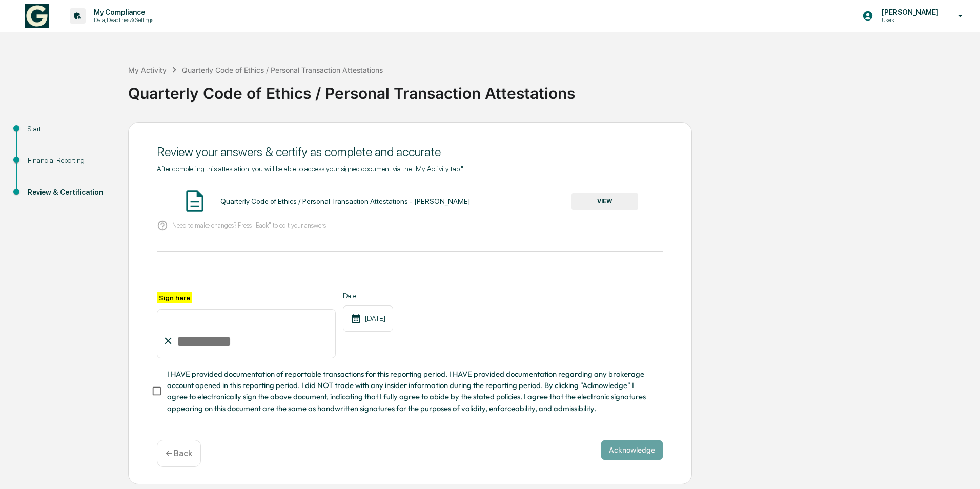 The height and width of the screenshot is (489, 980). I want to click on div: Start, so click(70, 128).